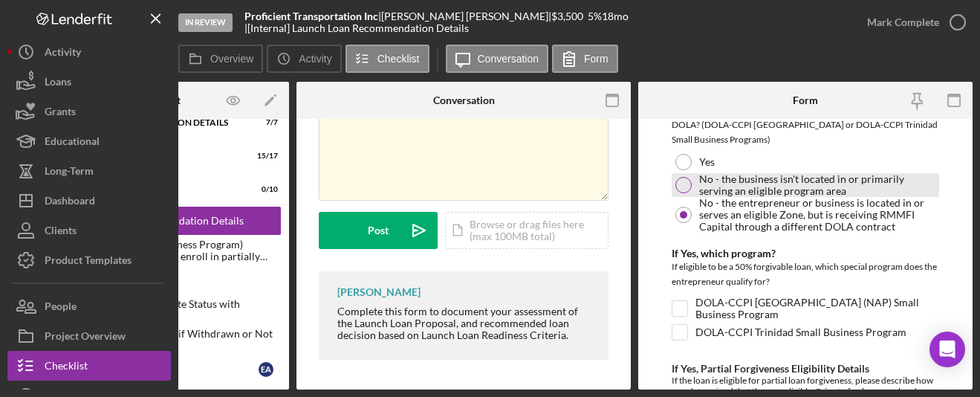  What do you see at coordinates (62, 53) in the screenshot?
I see `div: Activity` at bounding box center [62, 53].